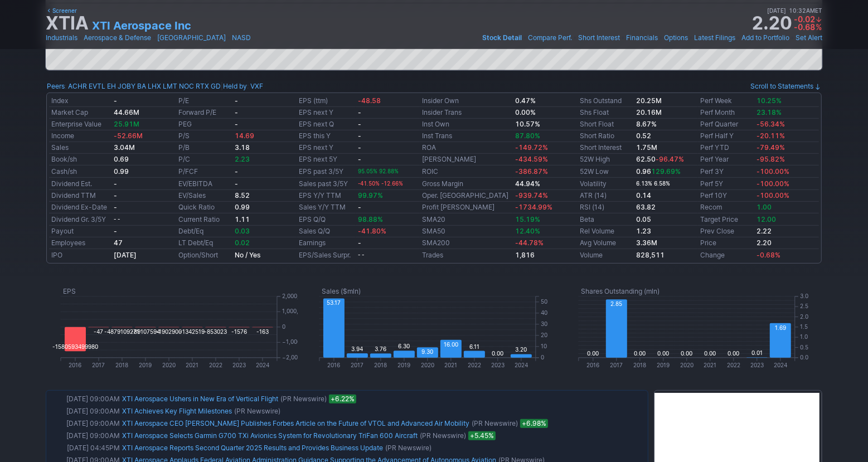 Image resolution: width=868 pixels, height=462 pixels. Describe the element at coordinates (81, 255) in the screenshot. I see `td: IPO` at that location.